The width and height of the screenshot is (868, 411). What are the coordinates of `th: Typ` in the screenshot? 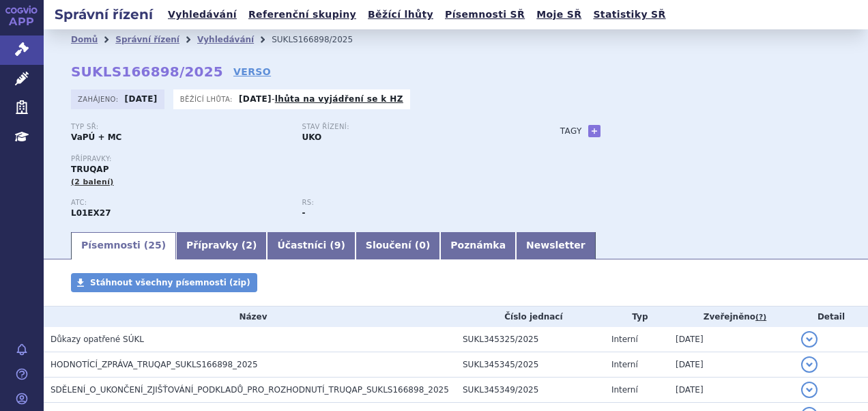 It's located at (637, 317).